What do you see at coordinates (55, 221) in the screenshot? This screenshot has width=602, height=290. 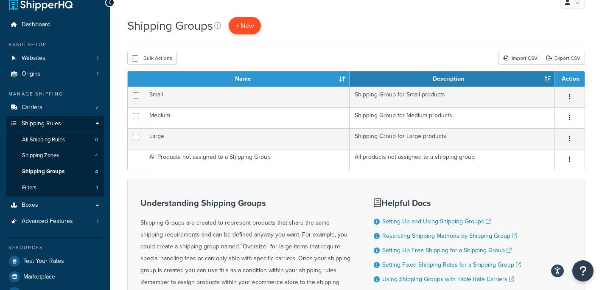 I see `a: Advanced Features 1` at bounding box center [55, 221].